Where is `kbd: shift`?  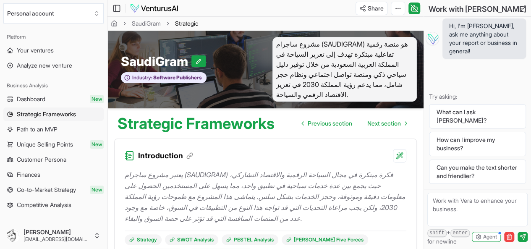 kbd: shift is located at coordinates (437, 233).